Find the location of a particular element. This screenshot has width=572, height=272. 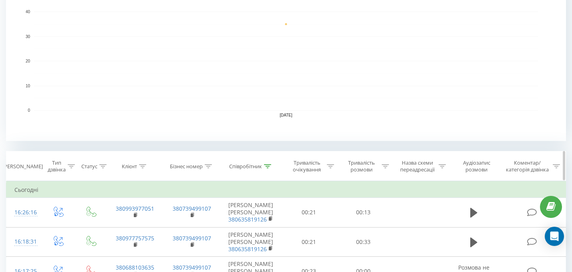

div: Аудіозапис розмови is located at coordinates (477, 166).